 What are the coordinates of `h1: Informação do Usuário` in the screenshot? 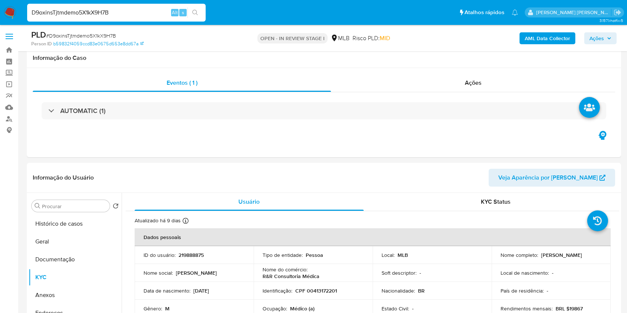 It's located at (63, 178).